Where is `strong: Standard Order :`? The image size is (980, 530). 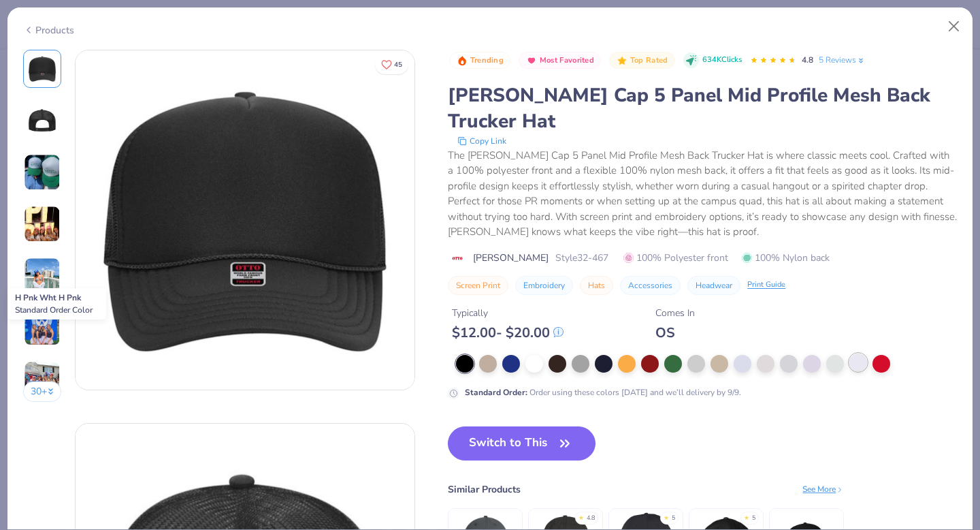 strong: Standard Order : is located at coordinates (497, 392).